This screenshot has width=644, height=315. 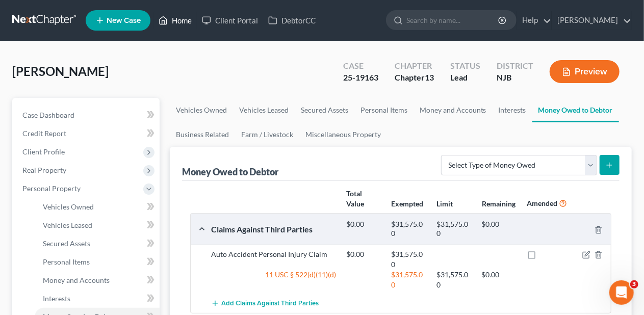 What do you see at coordinates (273, 260) in the screenshot?
I see `div: Auto Accident Personal Injury Claim` at bounding box center [273, 260].